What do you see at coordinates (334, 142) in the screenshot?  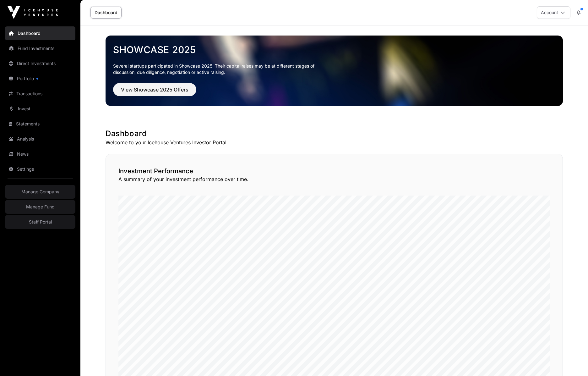 I see `p: Welcome to your Icehouse Ventures Investor Portal.` at bounding box center [334, 142].